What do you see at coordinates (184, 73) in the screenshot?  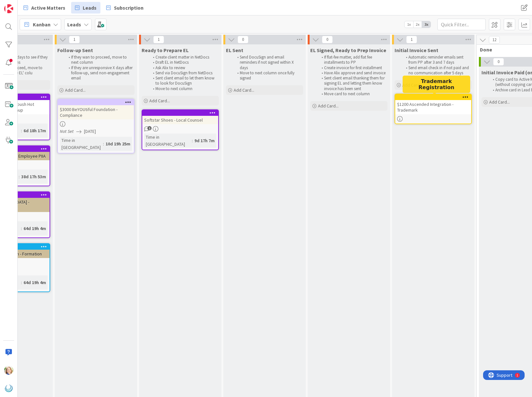 I see `li: Send via DocuSign from NetDocs` at bounding box center [184, 73].